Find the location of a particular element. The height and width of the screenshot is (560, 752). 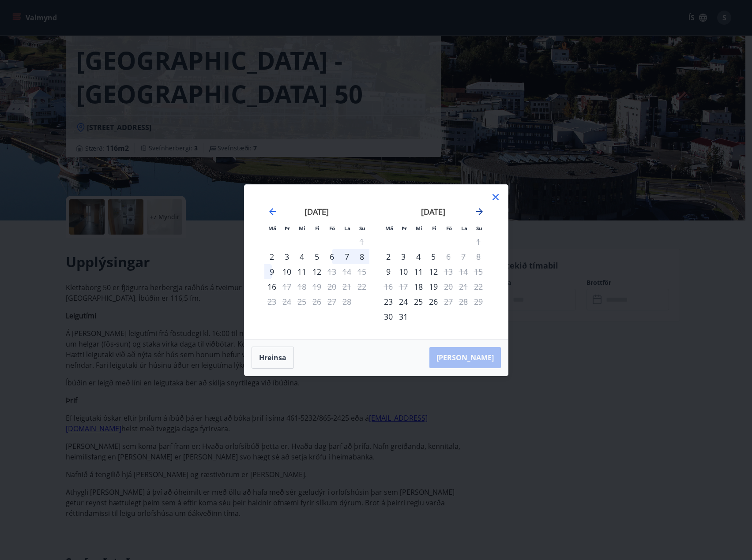

div: 8 is located at coordinates (362, 257).